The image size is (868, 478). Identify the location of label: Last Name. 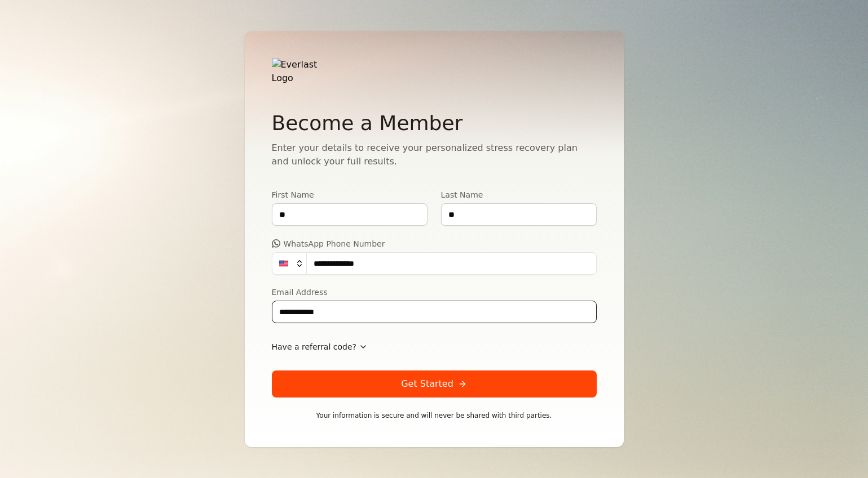
(519, 195).